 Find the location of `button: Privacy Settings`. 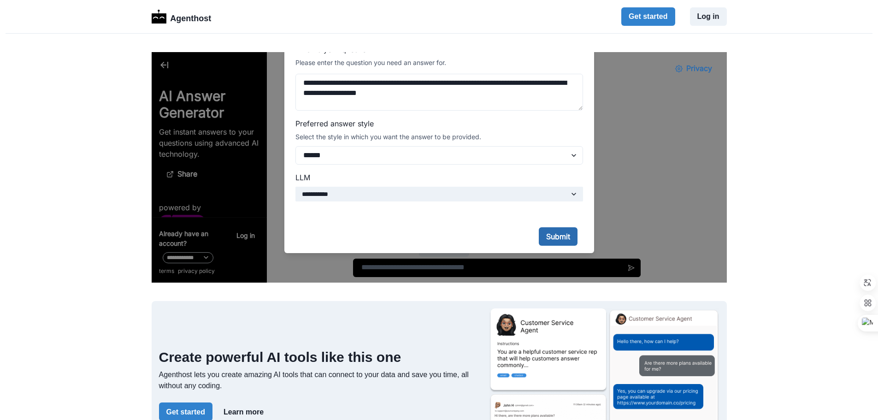

button: Privacy Settings is located at coordinates (542, 17).